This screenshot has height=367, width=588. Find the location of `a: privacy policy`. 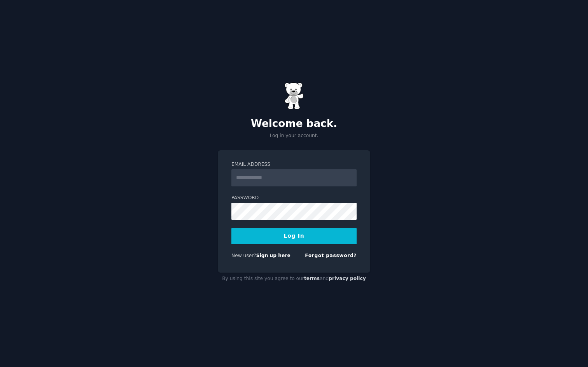

a: privacy policy is located at coordinates (347, 279).